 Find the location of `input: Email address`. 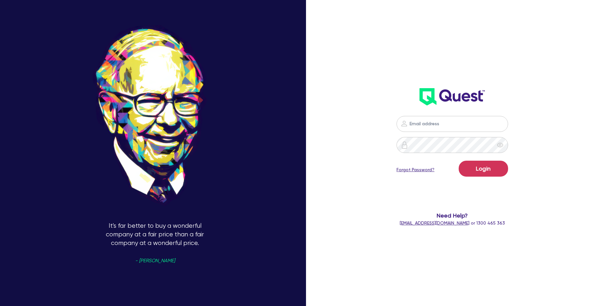

input: Email address is located at coordinates (453, 124).